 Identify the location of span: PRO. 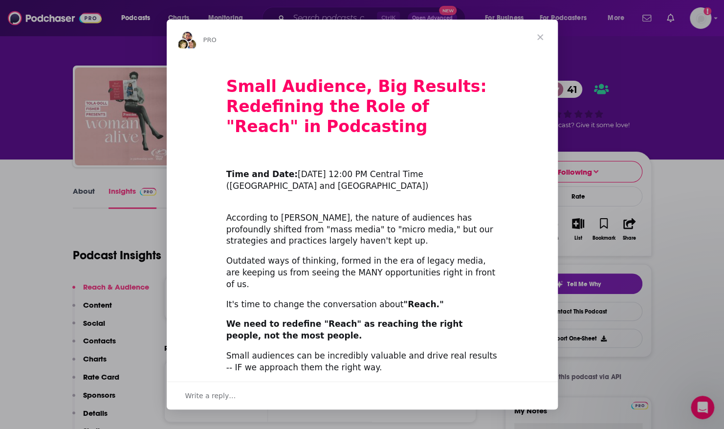
(210, 40).